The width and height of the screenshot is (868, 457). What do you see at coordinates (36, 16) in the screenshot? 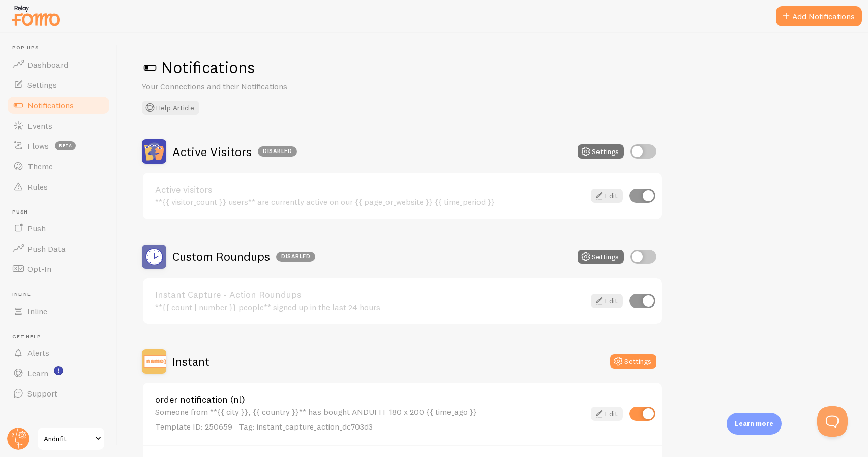
I see `img: fomo-relay-logo-orange.svg` at bounding box center [36, 16].